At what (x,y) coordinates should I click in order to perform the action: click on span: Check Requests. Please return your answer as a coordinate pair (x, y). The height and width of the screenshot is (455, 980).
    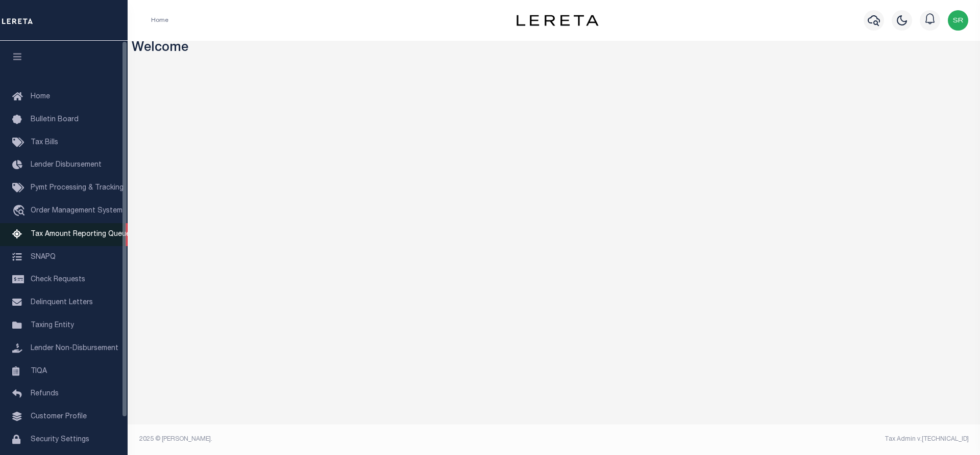
    Looking at the image, I should click on (58, 280).